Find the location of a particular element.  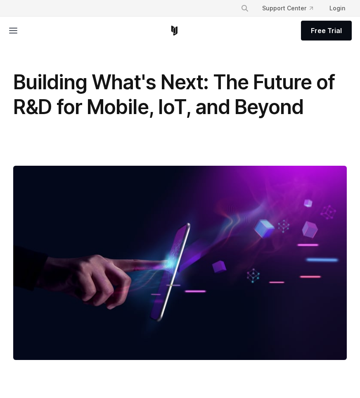

a: Corellium Home is located at coordinates (174, 31).